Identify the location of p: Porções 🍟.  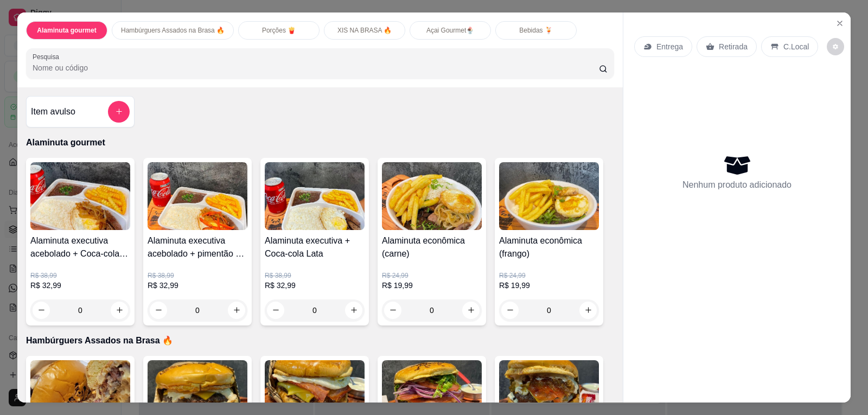
(279, 30).